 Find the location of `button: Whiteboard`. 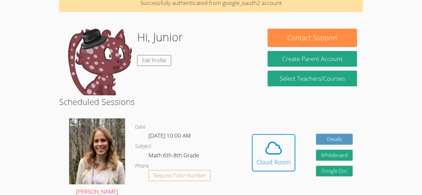

button: Whiteboard is located at coordinates (334, 155).